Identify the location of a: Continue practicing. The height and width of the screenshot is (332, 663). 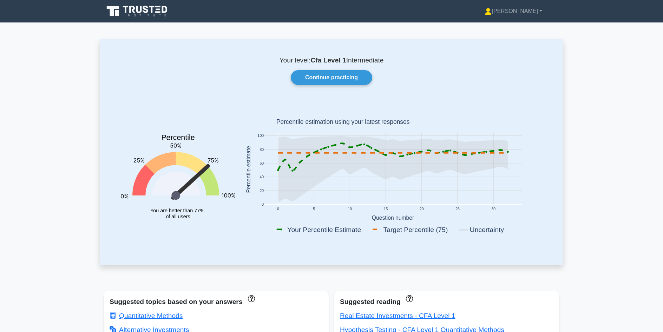
(331, 78).